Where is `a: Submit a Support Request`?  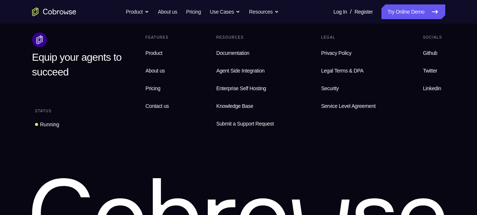
a: Submit a Support Request is located at coordinates (245, 124).